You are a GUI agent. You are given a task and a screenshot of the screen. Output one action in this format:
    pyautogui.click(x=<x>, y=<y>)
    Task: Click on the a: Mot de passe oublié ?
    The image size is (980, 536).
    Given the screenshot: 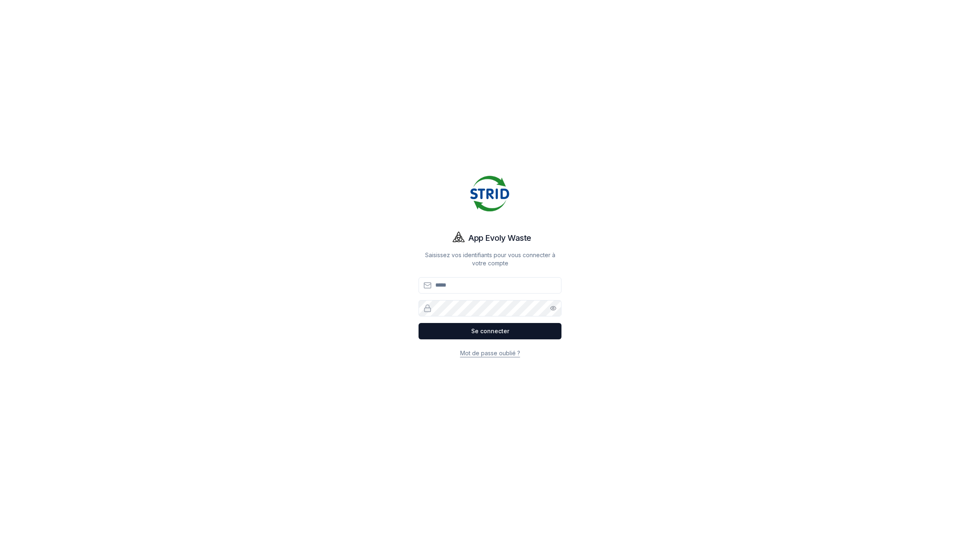 What is the action you would take?
    pyautogui.click(x=490, y=353)
    